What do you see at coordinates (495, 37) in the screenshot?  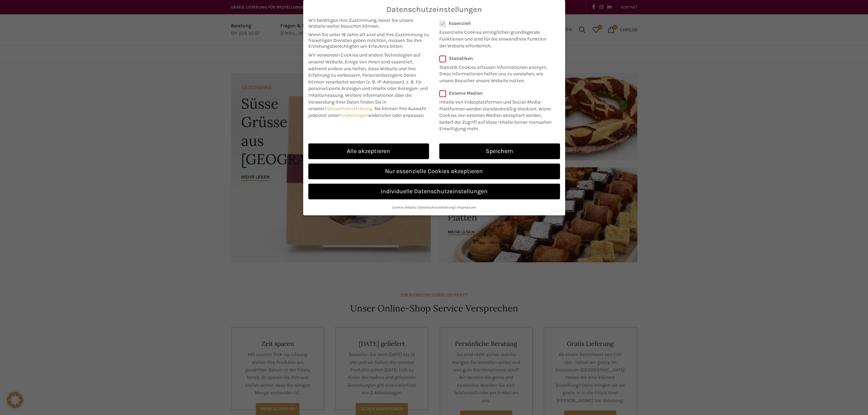 I see `p: Essenzielle Cookies ermöglichen grundlegende Funktionen und sind für die einwandfreie Funktion de...` at bounding box center [495, 37].